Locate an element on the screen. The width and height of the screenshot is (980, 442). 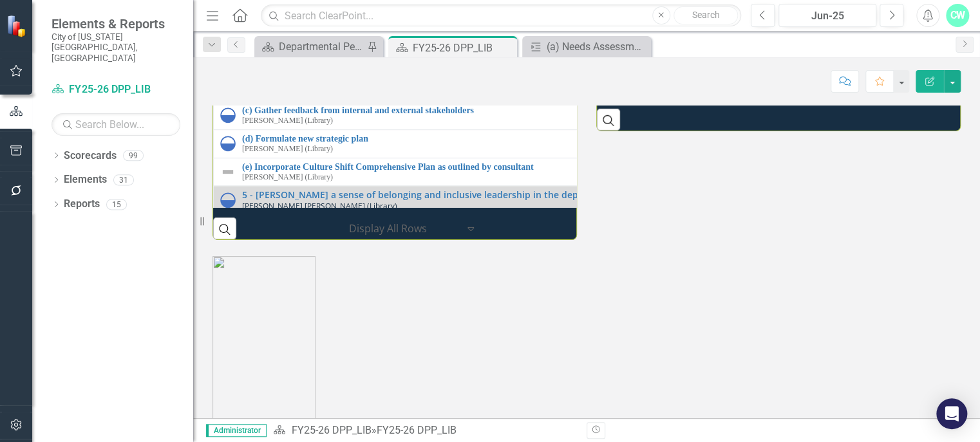
span: Search is located at coordinates (705, 15).